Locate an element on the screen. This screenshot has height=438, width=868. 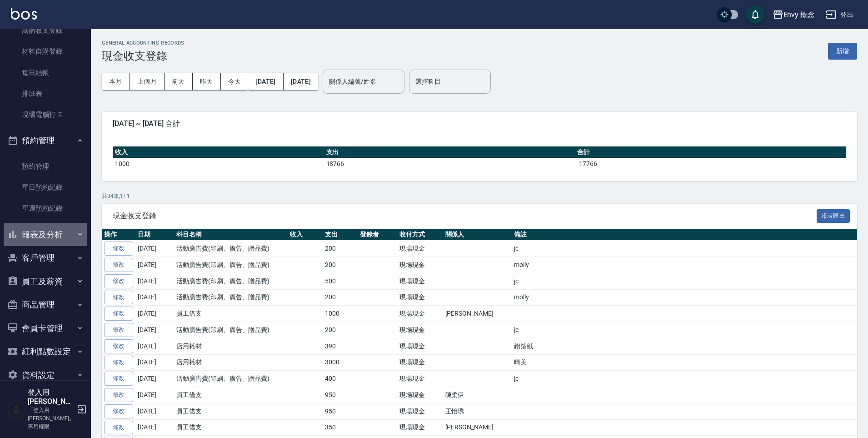
button: 資料設定 is located at coordinates (45, 375).